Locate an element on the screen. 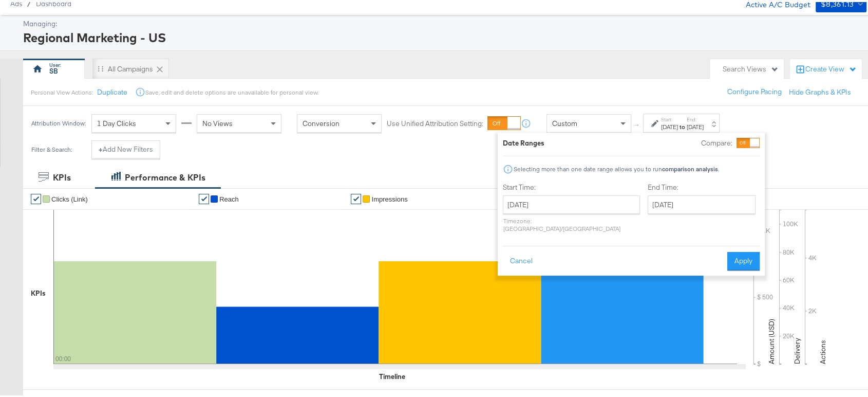 Image resolution: width=868 pixels, height=397 pixels. label: End: is located at coordinates (695, 117).